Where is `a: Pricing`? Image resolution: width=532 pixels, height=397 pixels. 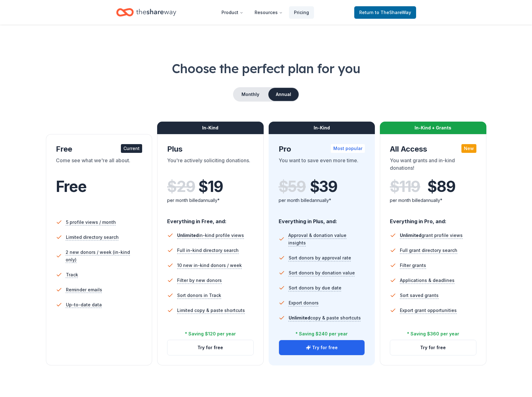
a: Pricing is located at coordinates (302, 13).